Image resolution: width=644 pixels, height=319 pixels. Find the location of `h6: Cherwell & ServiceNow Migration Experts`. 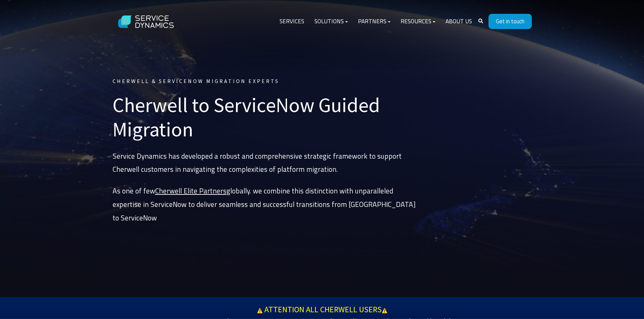

h6: Cherwell & ServiceNow Migration Experts is located at coordinates (266, 81).